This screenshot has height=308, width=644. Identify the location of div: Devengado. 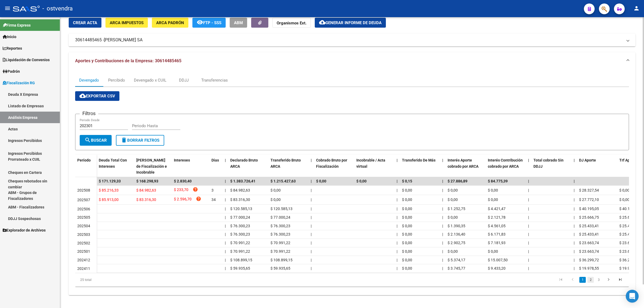
(89, 80).